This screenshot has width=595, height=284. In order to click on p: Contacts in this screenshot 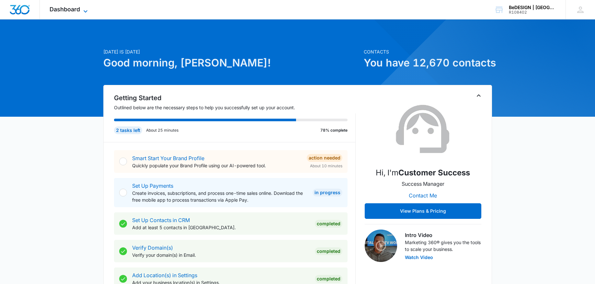, I will do `click(428, 52)`.